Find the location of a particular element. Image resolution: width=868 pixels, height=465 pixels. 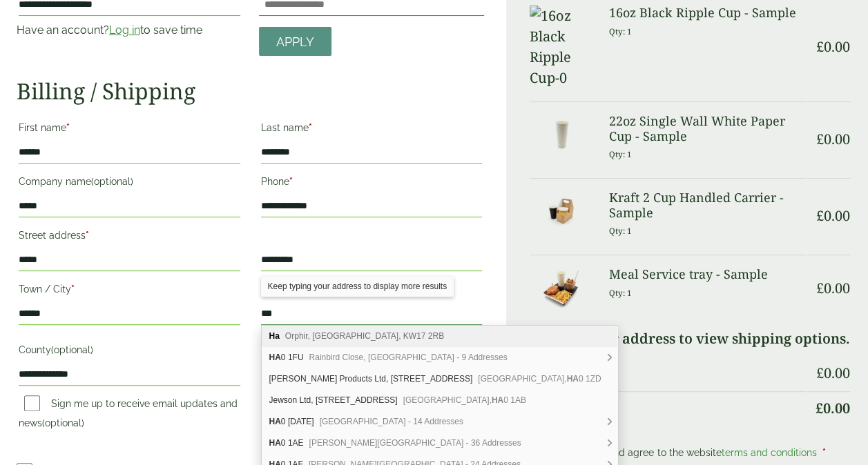

label: Last name is located at coordinates (372, 130).